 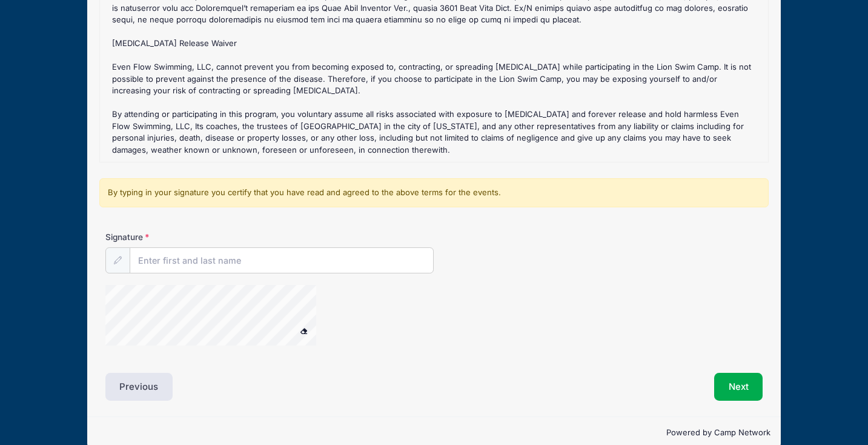 I want to click on label: Signature, so click(x=188, y=237).